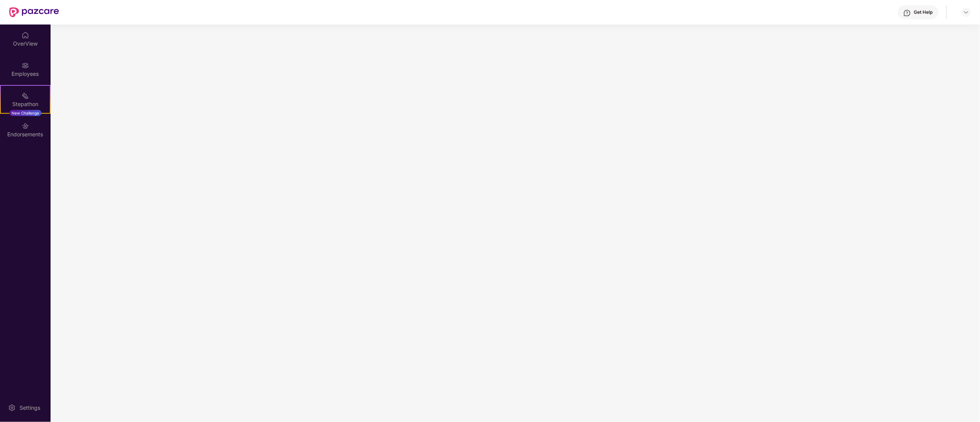  Describe the element at coordinates (25, 96) in the screenshot. I see `img: svg+xml;base64,PHN2ZyB4bWxucz0iaHR0cDovL3d3dy53My5vcmcvMjAwMC9zdmciIHdpZHRoPSIyMSIgaGVpZ2h0PSIyMC...` at that location.